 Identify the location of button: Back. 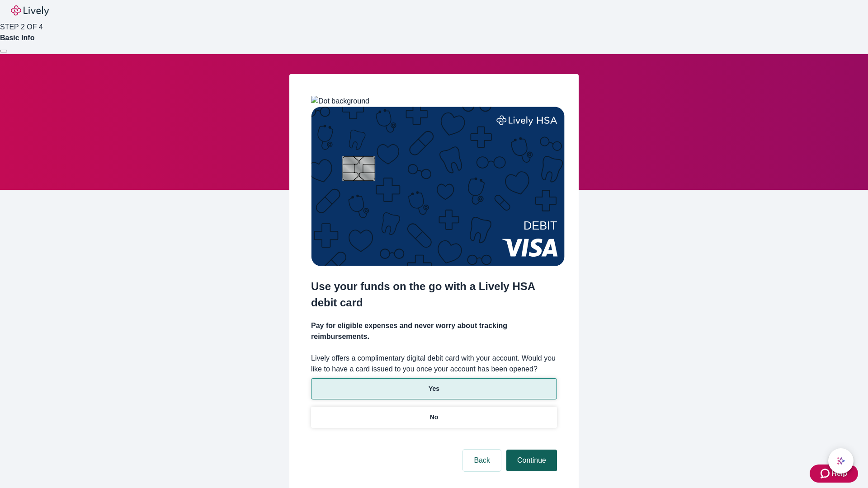
(482, 461).